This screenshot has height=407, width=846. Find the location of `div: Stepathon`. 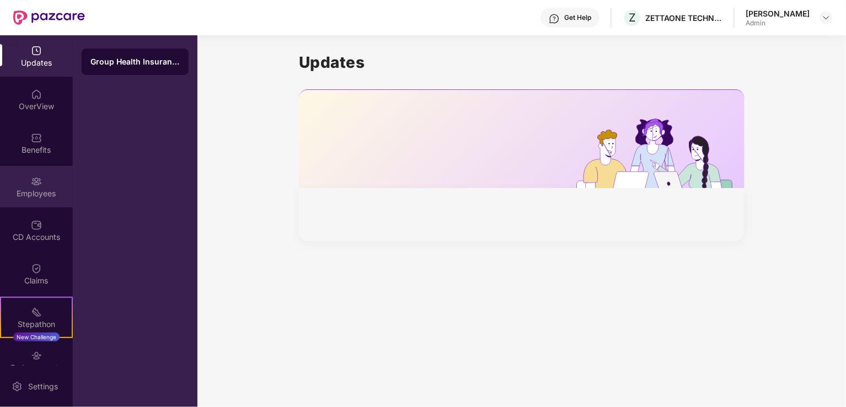

div: Stepathon is located at coordinates (36, 324).